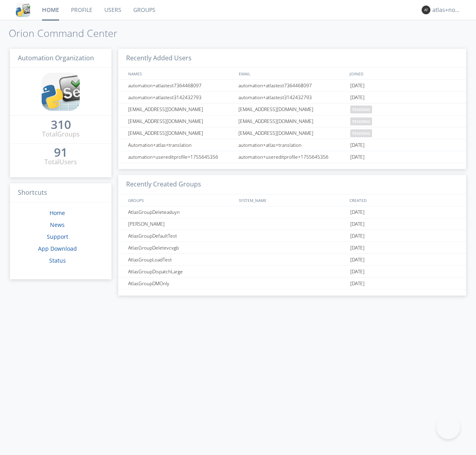 The width and height of the screenshot is (476, 455). Describe the element at coordinates (61, 162) in the screenshot. I see `div: Total Users` at that location.